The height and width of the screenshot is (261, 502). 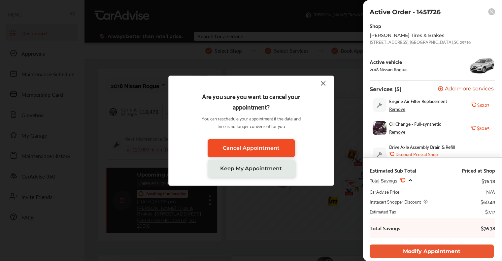 What do you see at coordinates (383, 212) in the screenshot?
I see `div: Estimated Tax` at bounding box center [383, 212].